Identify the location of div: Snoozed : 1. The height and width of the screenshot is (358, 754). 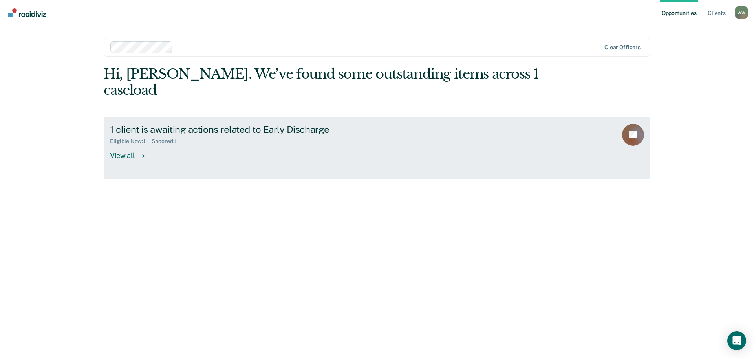
(167, 141).